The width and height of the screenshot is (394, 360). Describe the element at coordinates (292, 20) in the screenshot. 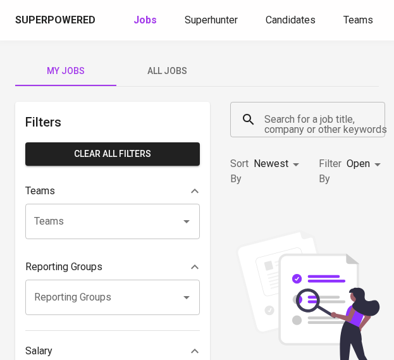

I see `a: Candidates` at that location.